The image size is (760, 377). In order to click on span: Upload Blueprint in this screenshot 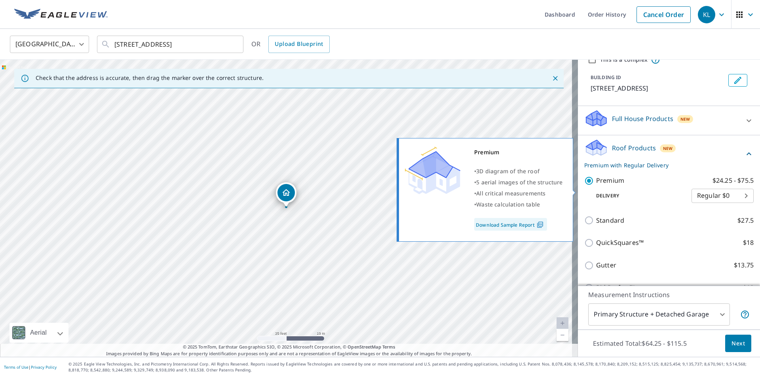, I will do `click(299, 44)`.